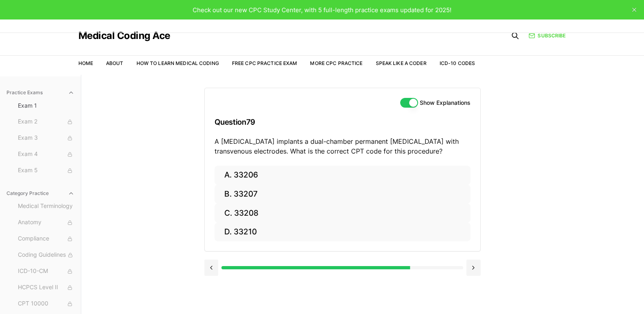 Image resolution: width=644 pixels, height=314 pixels. I want to click on span: HCPCS Level II, so click(46, 288).